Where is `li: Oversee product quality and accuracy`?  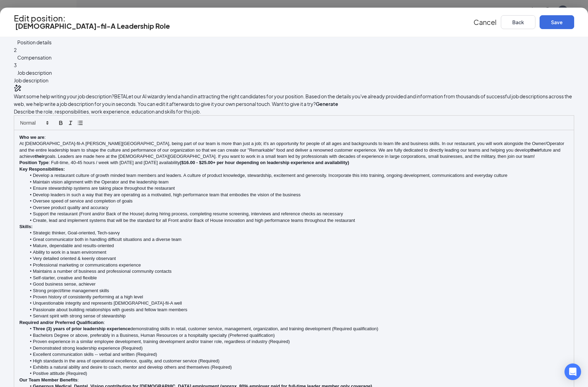
li: Oversee product quality and accuracy is located at coordinates (297, 208).